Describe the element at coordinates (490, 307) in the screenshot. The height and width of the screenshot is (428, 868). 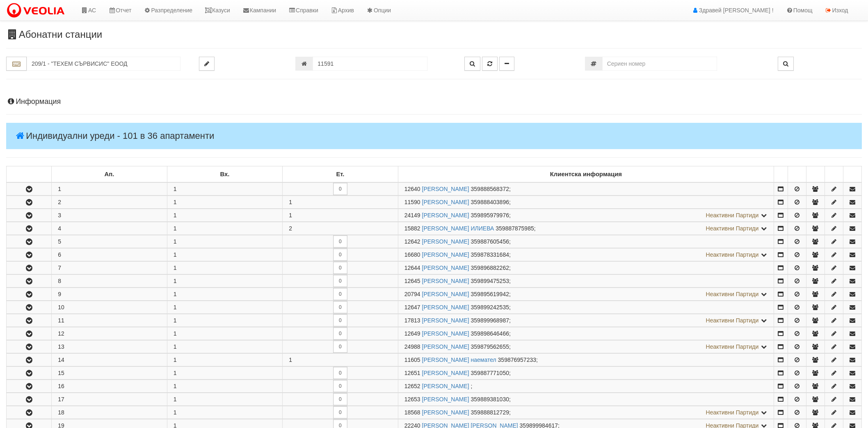
I see `span: 359899242535` at that location.